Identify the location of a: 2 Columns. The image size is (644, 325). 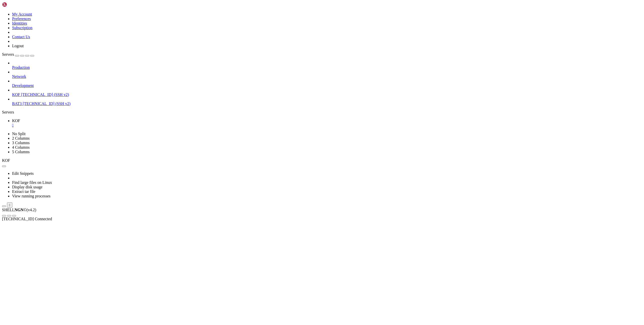
(21, 138).